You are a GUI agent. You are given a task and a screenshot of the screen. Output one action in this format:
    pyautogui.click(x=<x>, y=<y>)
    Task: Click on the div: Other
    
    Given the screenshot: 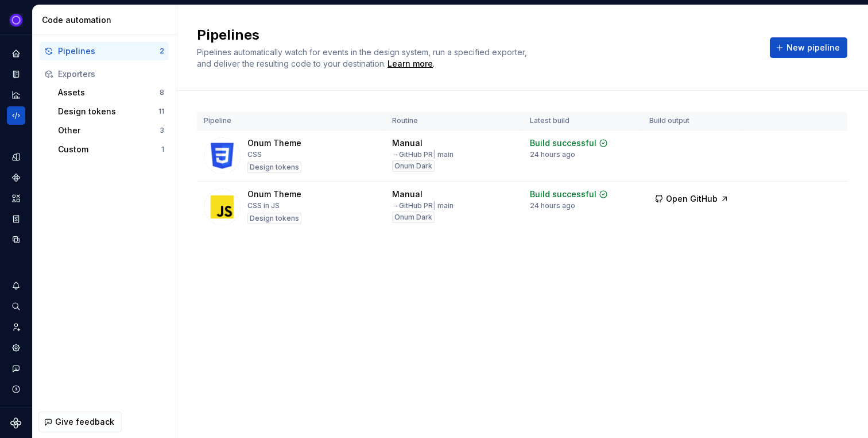 What is the action you would take?
    pyautogui.click(x=109, y=130)
    